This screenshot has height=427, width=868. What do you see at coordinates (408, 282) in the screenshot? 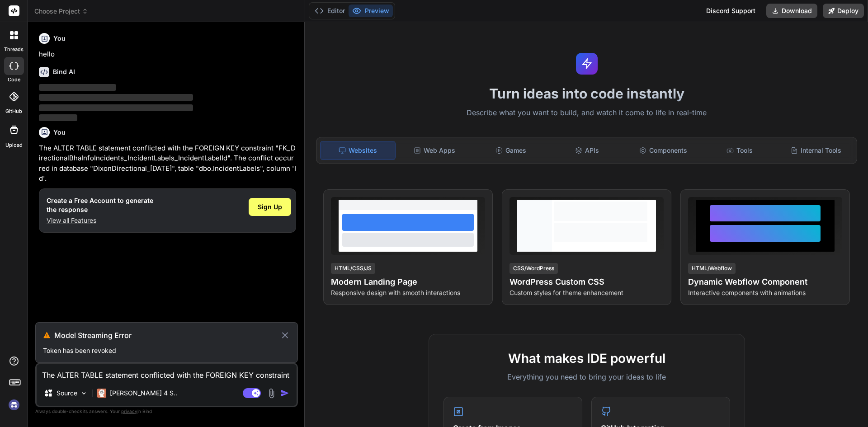
I see `h4: Modern Landing Page` at bounding box center [408, 282].